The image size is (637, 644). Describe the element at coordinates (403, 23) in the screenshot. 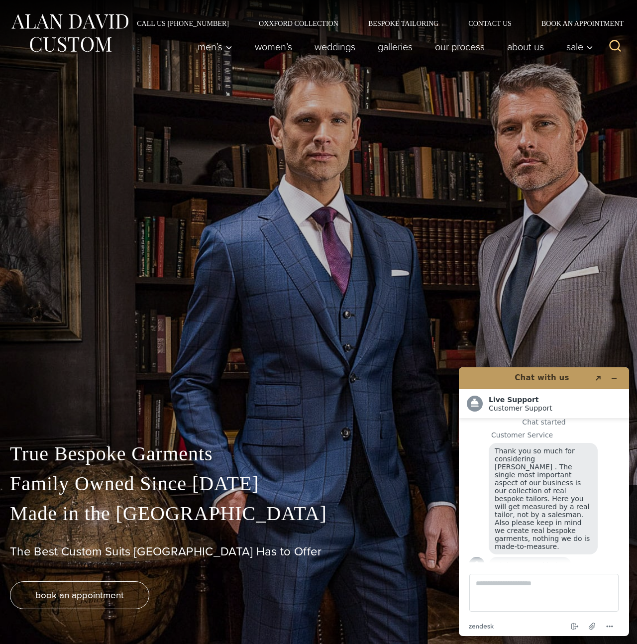

I see `a: Bespoke Tailoring` at that location.